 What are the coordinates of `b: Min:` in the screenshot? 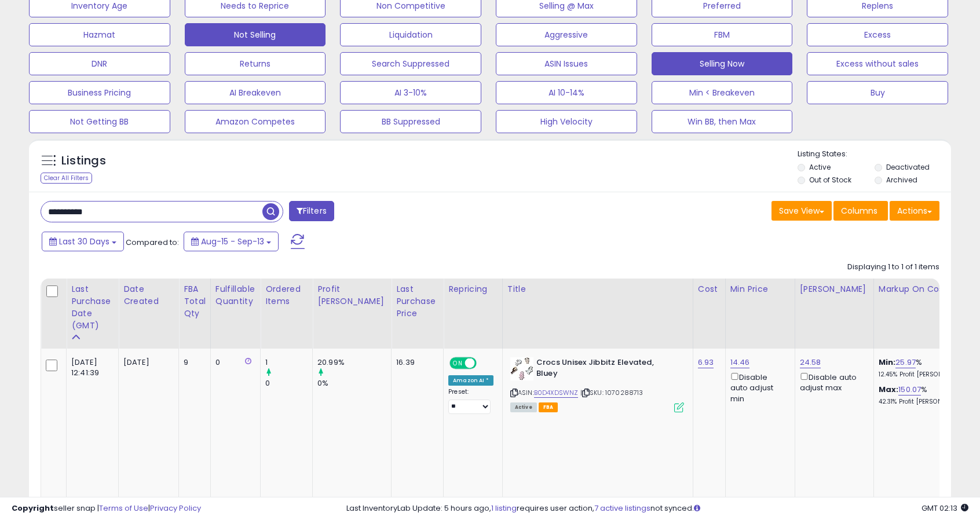 It's located at (887, 362).